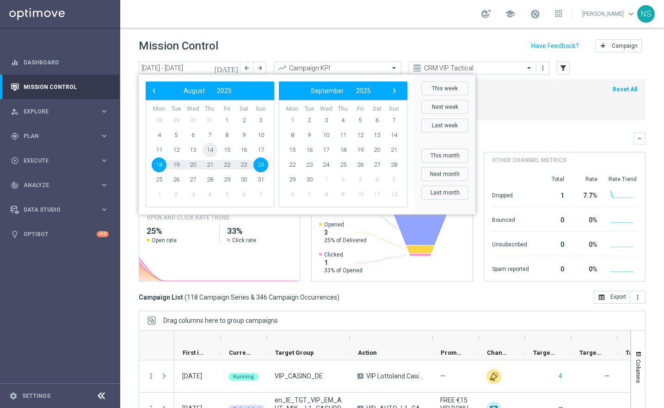 Image resolution: width=664 pixels, height=408 pixels. Describe the element at coordinates (55, 161) in the screenshot. I see `div: Execute` at that location.